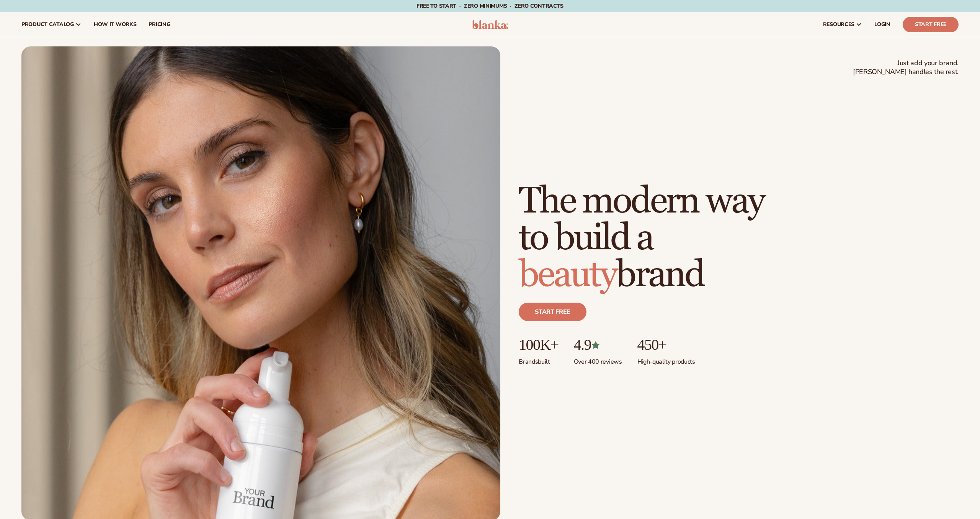 The image size is (980, 519). Describe the element at coordinates (490, 24) in the screenshot. I see `a: logo` at that location.